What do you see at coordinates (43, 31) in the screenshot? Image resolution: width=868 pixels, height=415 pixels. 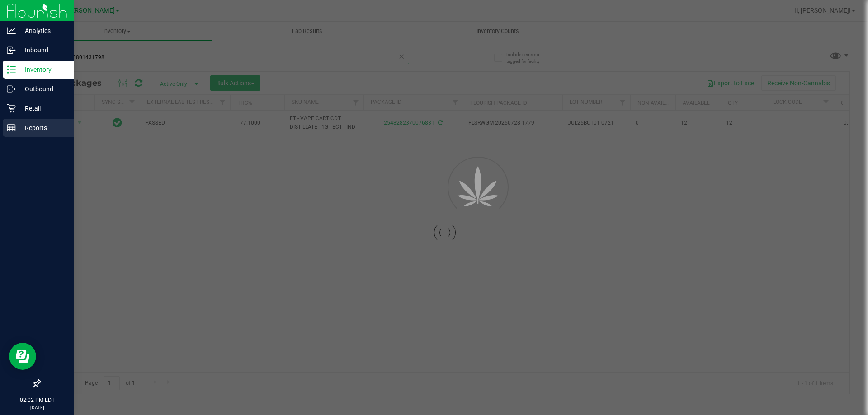 I see `p: Analytics` at bounding box center [43, 31].